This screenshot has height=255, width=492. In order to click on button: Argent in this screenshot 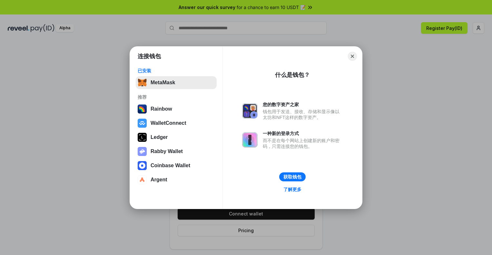, I will do `click(176, 180)`.